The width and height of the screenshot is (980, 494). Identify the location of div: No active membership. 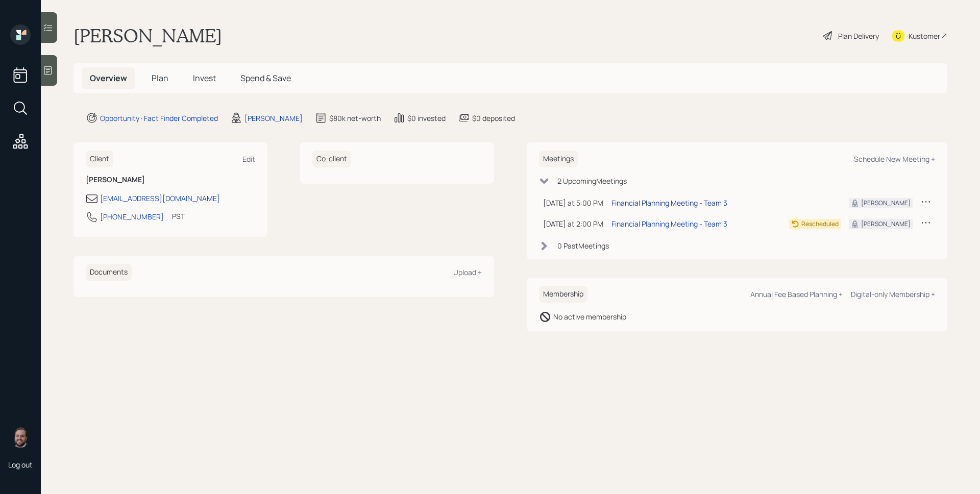
(590, 316).